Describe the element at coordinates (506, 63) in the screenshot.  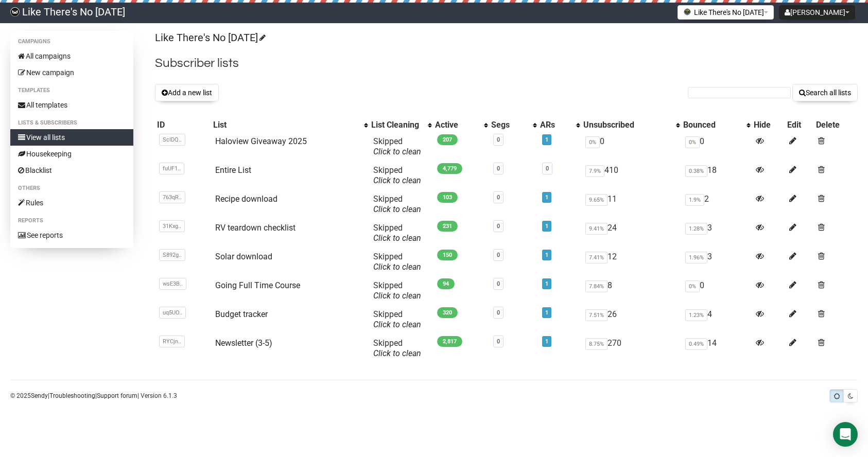
I see `h2: Subscriber lists` at that location.